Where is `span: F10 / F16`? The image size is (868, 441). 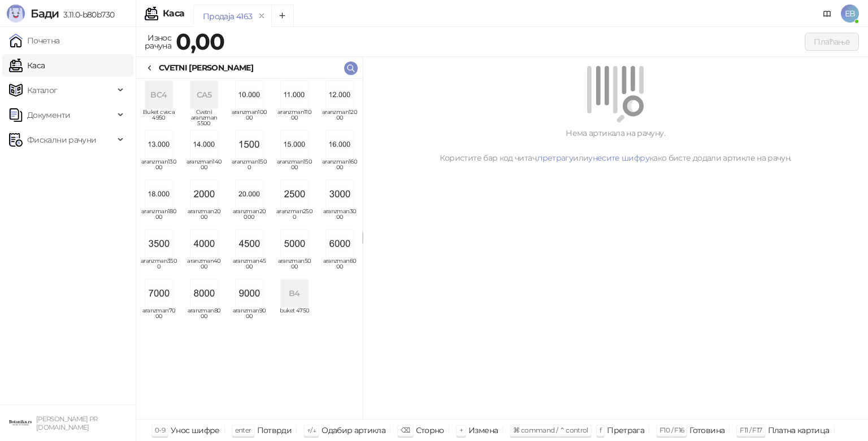 span: F10 / F16 is located at coordinates (671, 430).